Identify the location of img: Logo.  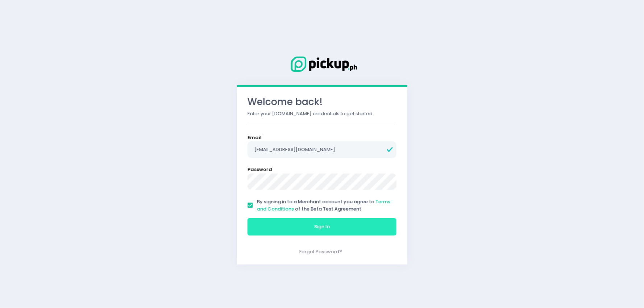
(322, 64).